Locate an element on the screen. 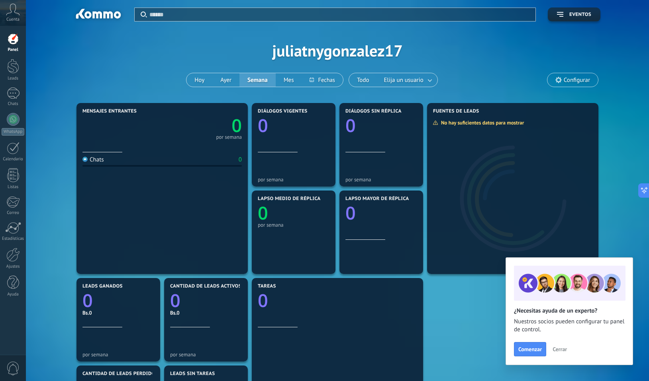 This screenshot has width=649, height=381. button: Elija un usuario is located at coordinates (407, 80).